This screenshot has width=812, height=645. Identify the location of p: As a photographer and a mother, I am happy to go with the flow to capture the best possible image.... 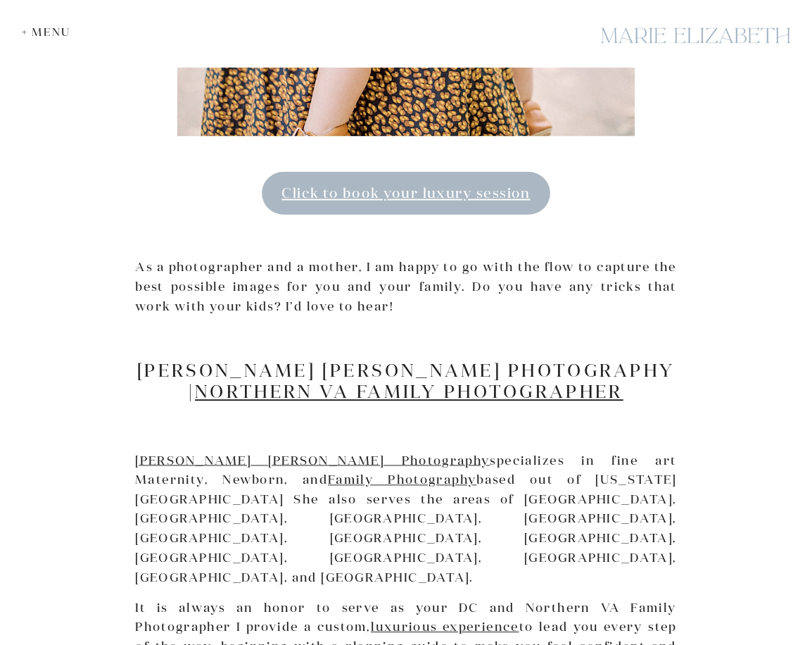
(405, 286).